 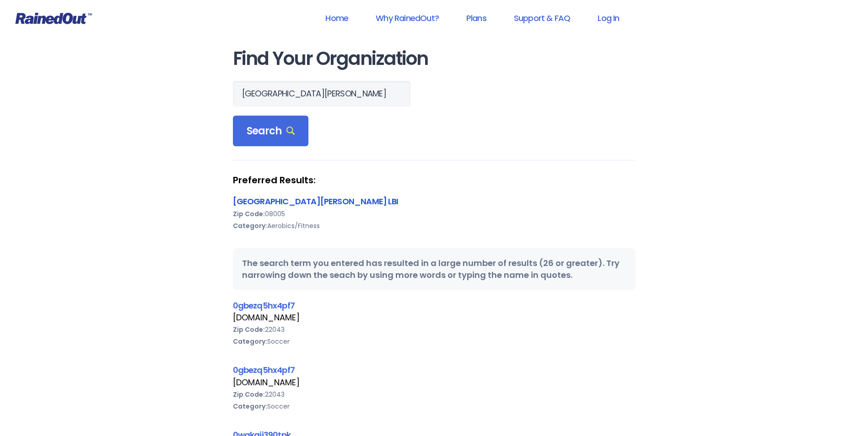 I want to click on input: Search Orgs…, so click(x=322, y=94).